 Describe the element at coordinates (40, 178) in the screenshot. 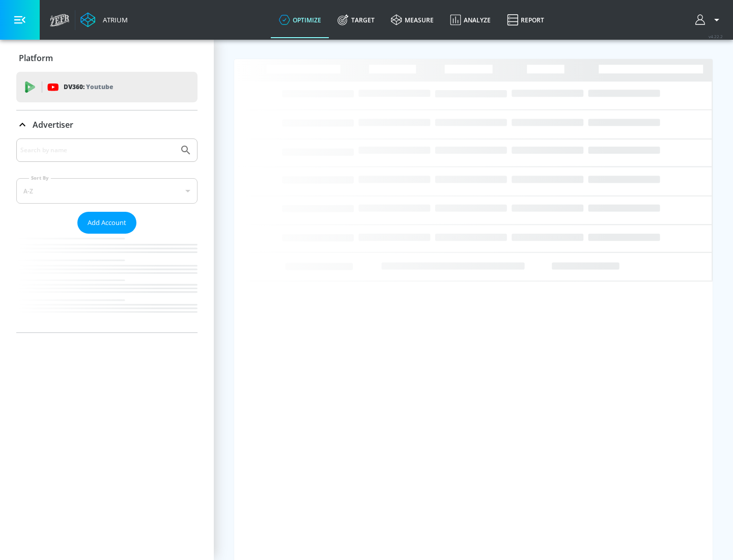

I see `label: Sort By` at that location.